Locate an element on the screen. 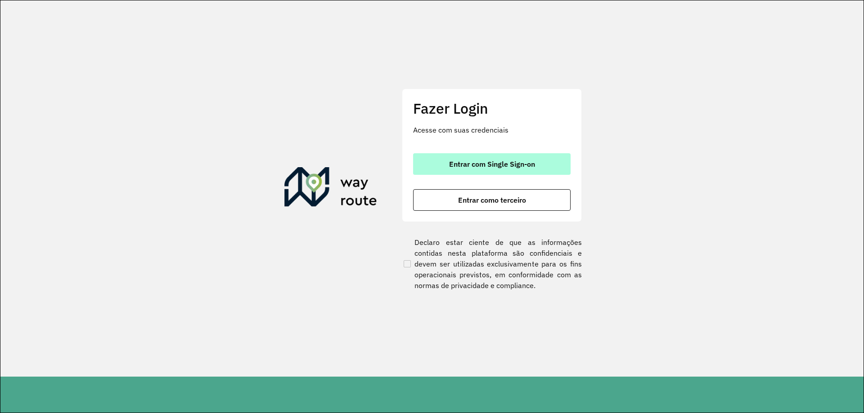 Image resolution: width=864 pixels, height=413 pixels. img: Roteirizador AmbevTech is located at coordinates (331, 189).